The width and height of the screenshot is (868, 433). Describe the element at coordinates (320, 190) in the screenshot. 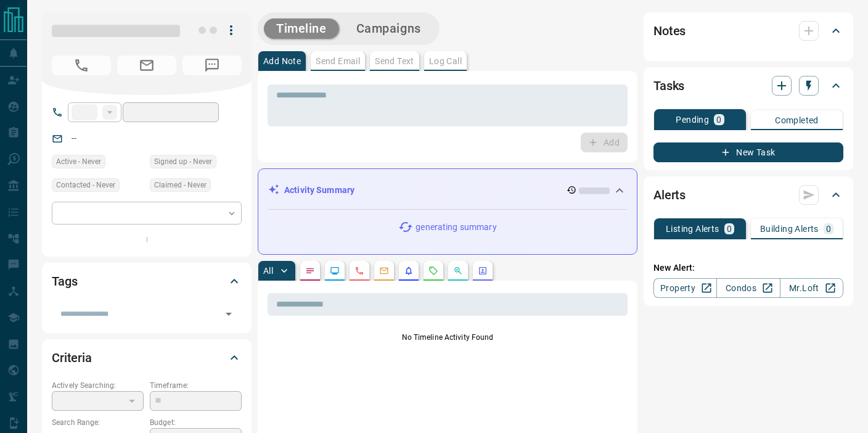

I see `p: Activity Summary` at that location.